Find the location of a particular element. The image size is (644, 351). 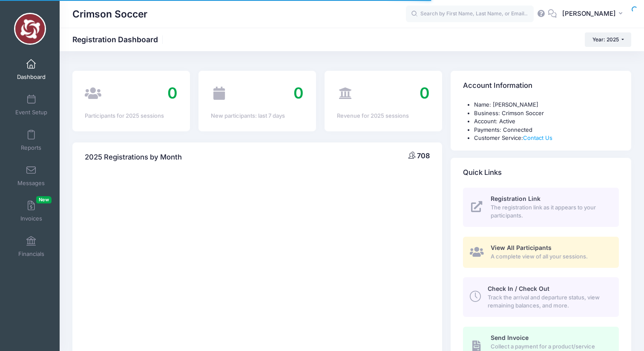

a: Dashboard is located at coordinates (31, 69).